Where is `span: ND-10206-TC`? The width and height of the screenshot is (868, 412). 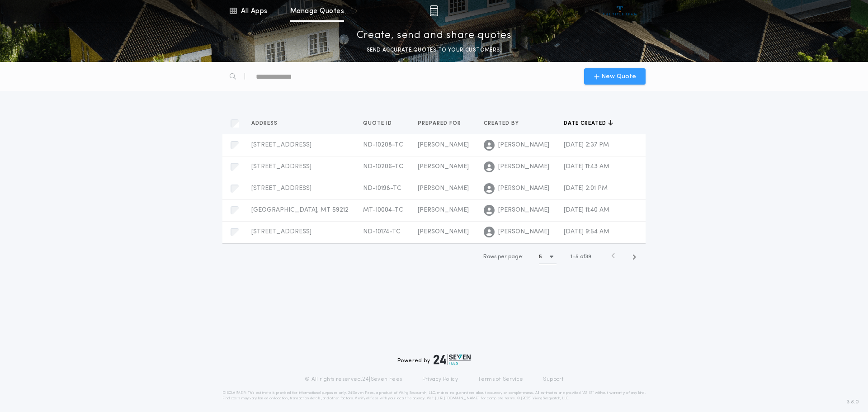 span: ND-10206-TC is located at coordinates (383, 166).